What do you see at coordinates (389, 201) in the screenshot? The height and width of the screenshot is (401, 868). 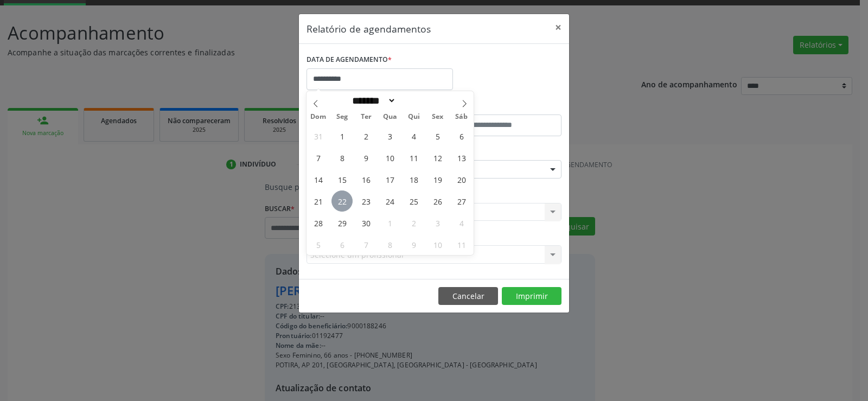 I see `span: Setembro 24, 2025` at bounding box center [389, 201].